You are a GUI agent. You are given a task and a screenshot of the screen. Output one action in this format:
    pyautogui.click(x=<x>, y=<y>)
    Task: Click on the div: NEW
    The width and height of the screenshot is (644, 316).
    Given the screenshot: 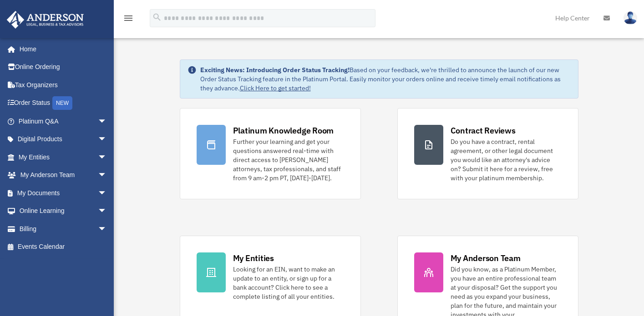 What is the action you would take?
    pyautogui.click(x=62, y=103)
    